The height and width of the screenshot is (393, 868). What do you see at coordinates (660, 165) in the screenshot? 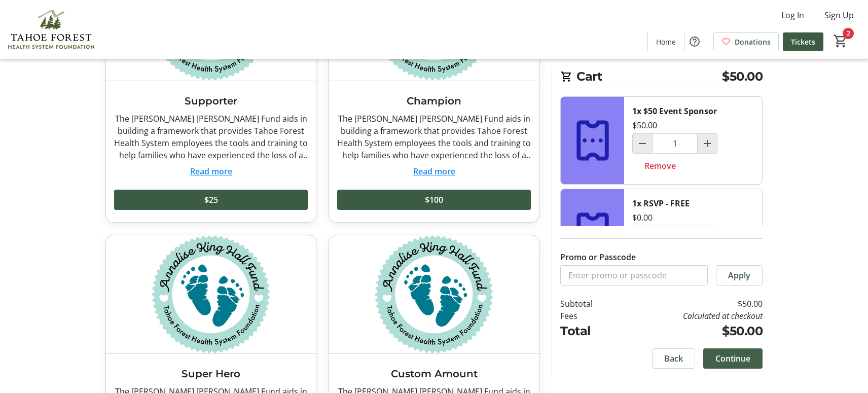
I see `button: Remove` at bounding box center [660, 165].